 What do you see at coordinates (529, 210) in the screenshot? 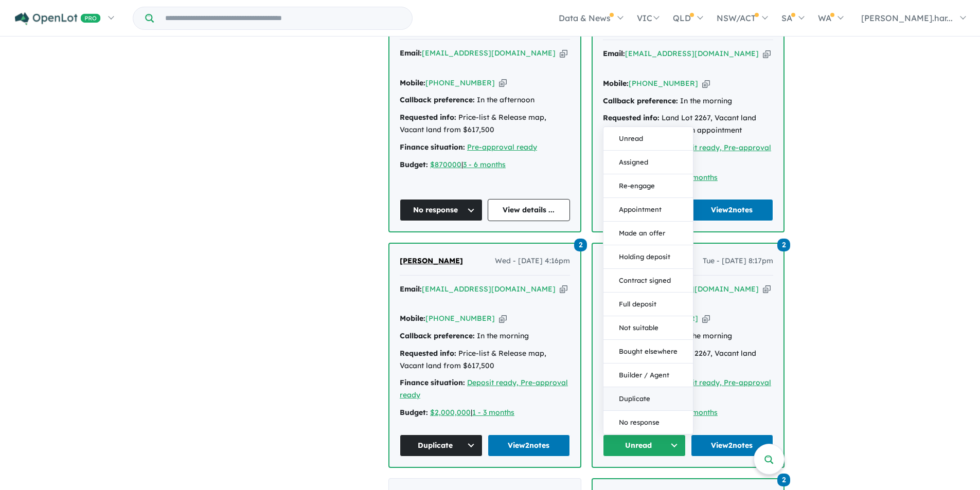
I see `a: View details ...` at bounding box center [529, 210].